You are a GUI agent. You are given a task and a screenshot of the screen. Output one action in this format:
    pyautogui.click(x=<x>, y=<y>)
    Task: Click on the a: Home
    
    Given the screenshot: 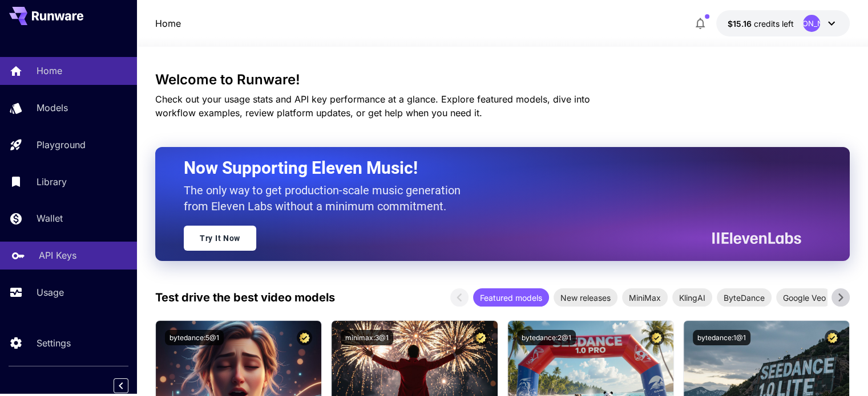 What is the action you would take?
    pyautogui.click(x=167, y=24)
    